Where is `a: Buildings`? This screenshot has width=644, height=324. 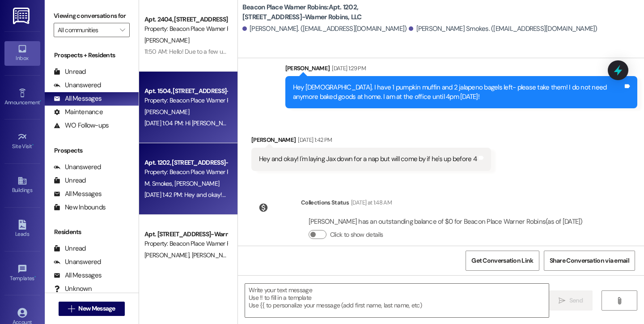
a: Buildings is located at coordinates (22, 185).